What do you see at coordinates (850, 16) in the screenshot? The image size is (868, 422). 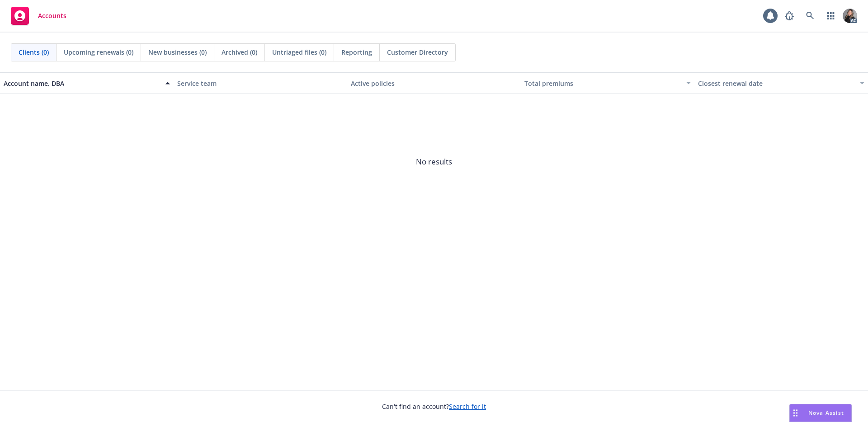 I see `img: photo` at bounding box center [850, 16].